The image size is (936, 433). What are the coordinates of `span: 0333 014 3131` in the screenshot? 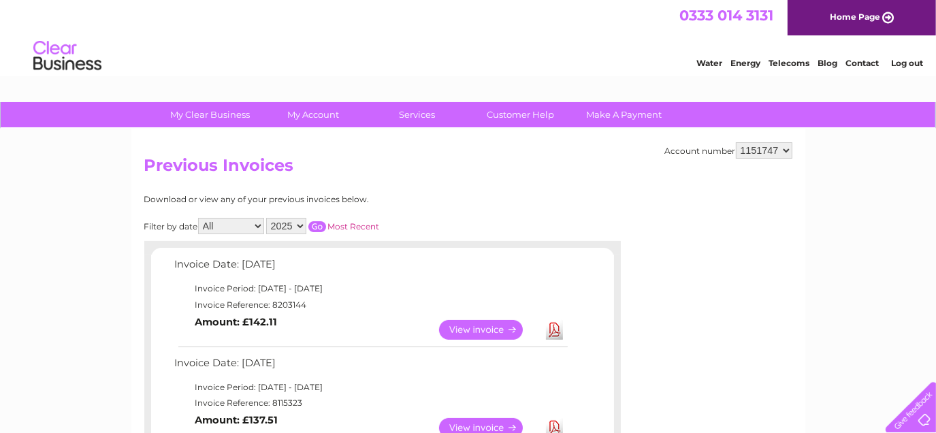 It's located at (727, 15).